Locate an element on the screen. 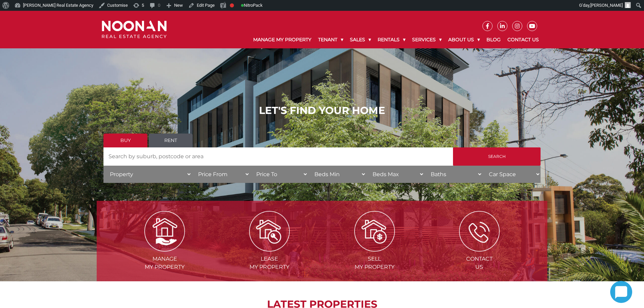 The height and width of the screenshot is (308, 644). a: About Us is located at coordinates (464, 40).